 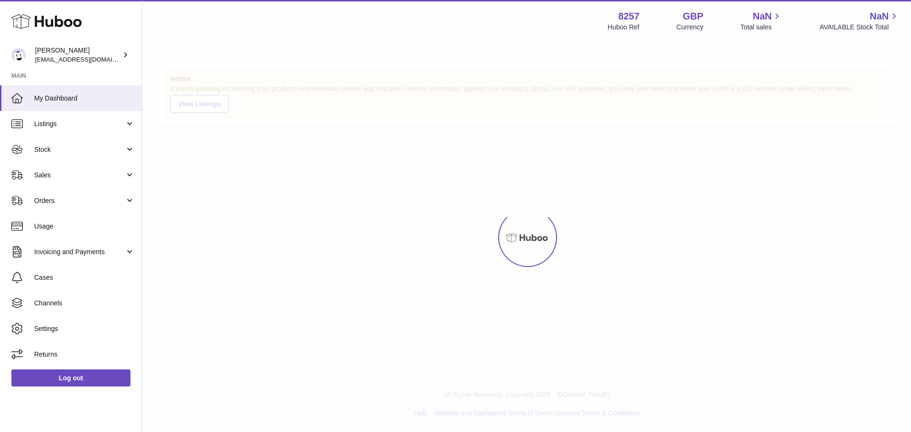 What do you see at coordinates (692, 16) in the screenshot?
I see `strong: GBP` at bounding box center [692, 16].